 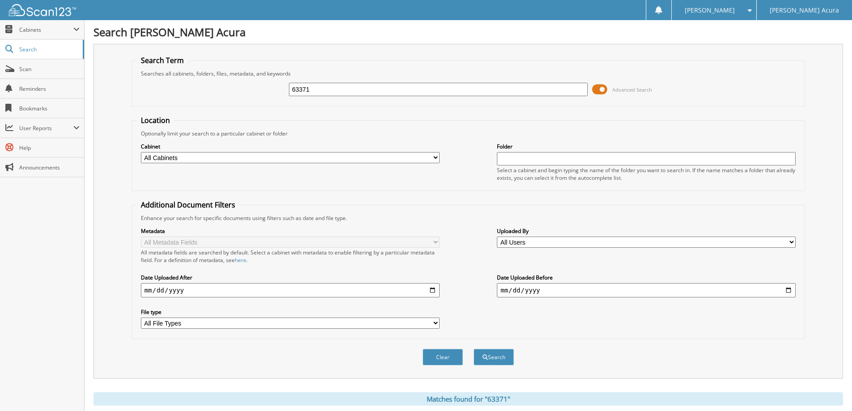 I want to click on div: Matches found for "63371", so click(x=468, y=399).